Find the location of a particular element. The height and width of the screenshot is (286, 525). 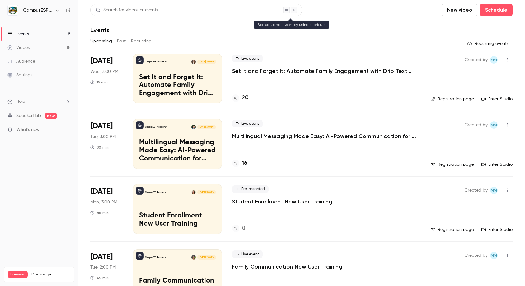

div: Oct 20 Mon, 3:00 PM (America/New York) is located at coordinates (107, 209).